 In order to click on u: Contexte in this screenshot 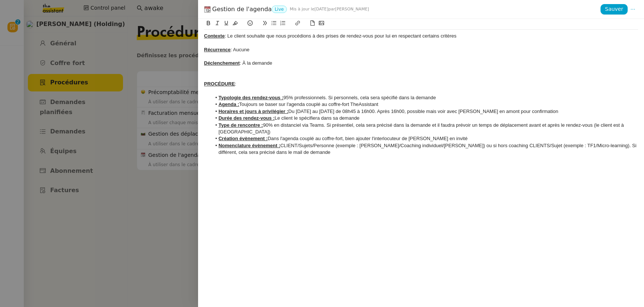, I will do `click(214, 36)`.